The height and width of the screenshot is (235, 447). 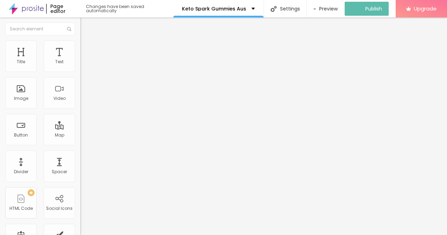 I want to click on input: Search element, so click(x=40, y=29).